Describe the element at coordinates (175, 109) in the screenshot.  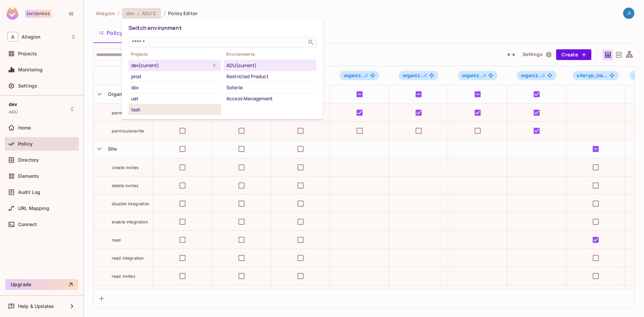
I see `div: test` at that location.